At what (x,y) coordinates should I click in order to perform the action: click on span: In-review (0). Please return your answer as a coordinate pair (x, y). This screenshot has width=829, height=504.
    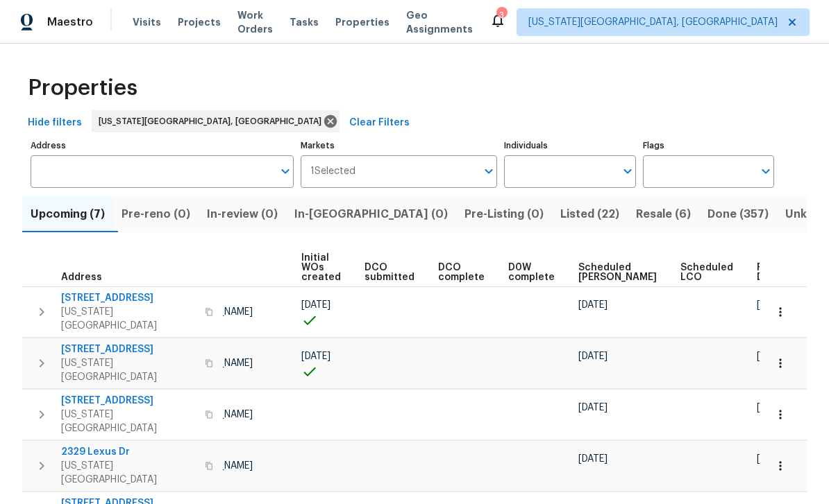
    Looking at the image, I should click on (242, 214).